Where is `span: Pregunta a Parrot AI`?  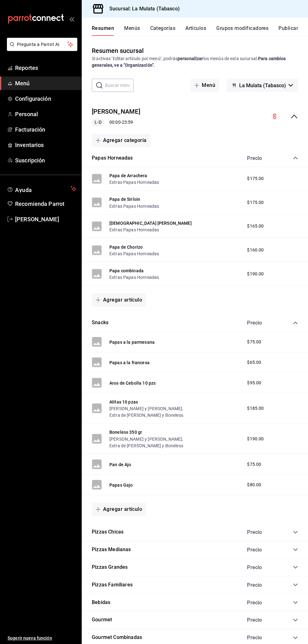
span: Pregunta a Parrot AI is located at coordinates (42, 44).